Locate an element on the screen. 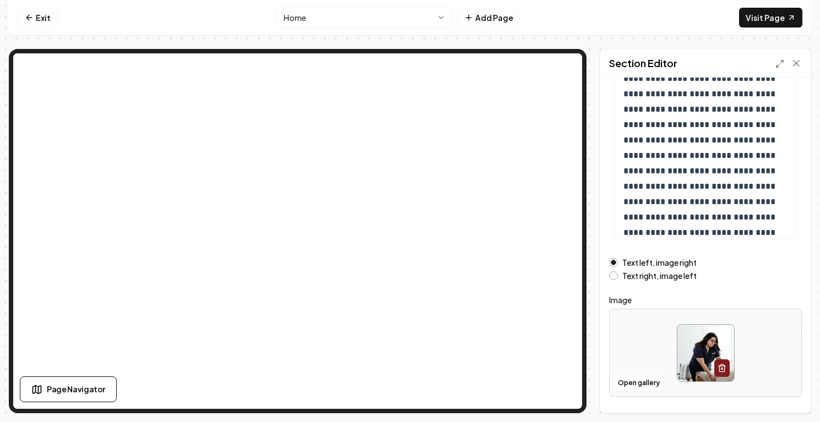 This screenshot has width=820, height=422. a: Visit Page is located at coordinates (770, 18).